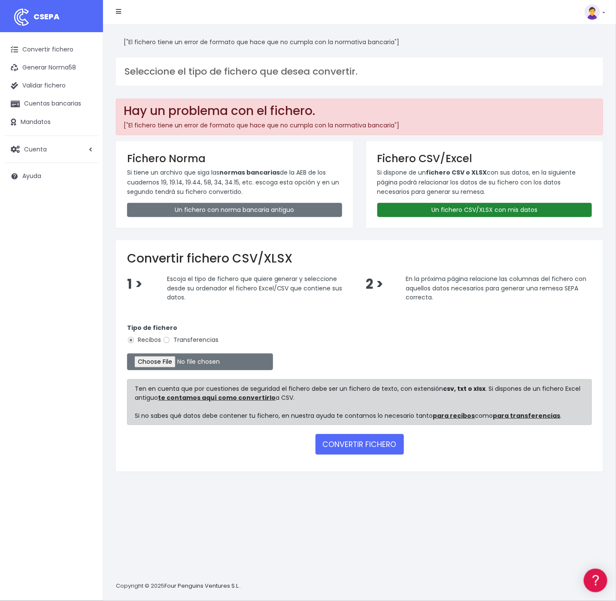  Describe the element at coordinates (86, 226) in the screenshot. I see `a: API` at that location.